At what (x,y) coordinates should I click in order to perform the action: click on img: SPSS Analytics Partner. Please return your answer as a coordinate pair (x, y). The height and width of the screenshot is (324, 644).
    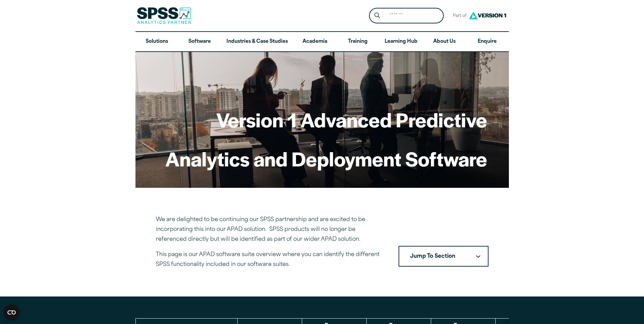
    Looking at the image, I should click on (164, 15).